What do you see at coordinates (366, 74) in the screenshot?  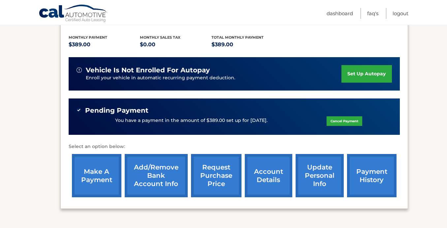 I see `a: set up autopay` at bounding box center [366, 74].